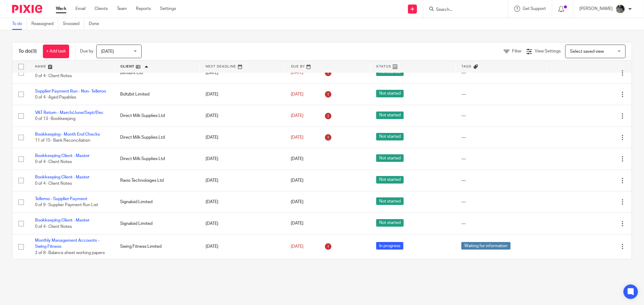 Image resolution: width=644 pixels, height=305 pixels. Describe the element at coordinates (19, 24) in the screenshot. I see `a: To do` at that location.